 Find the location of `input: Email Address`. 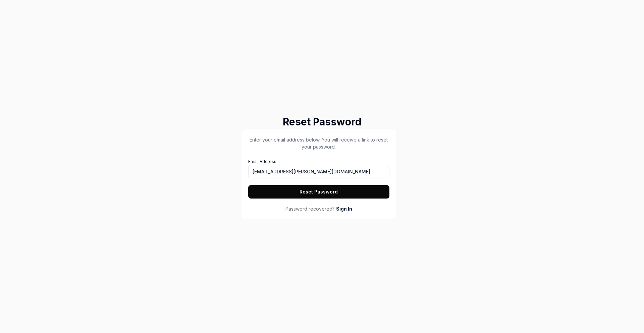

input: Email Address is located at coordinates (319, 172).